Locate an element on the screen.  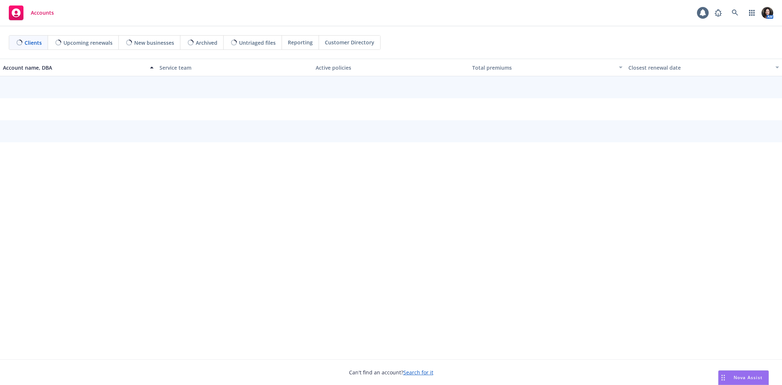
button: Service team is located at coordinates (235, 67).